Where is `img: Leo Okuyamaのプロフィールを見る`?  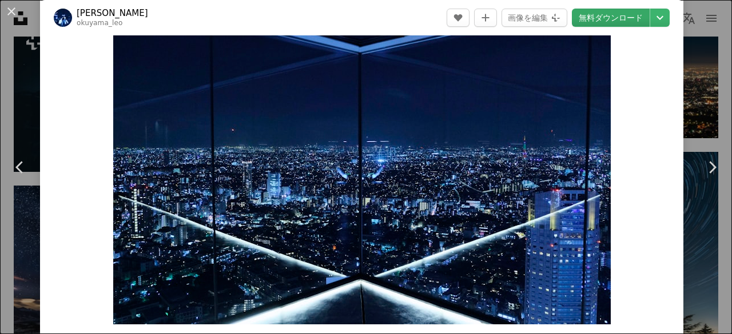 img: Leo Okuyamaのプロフィールを見る is located at coordinates (63, 18).